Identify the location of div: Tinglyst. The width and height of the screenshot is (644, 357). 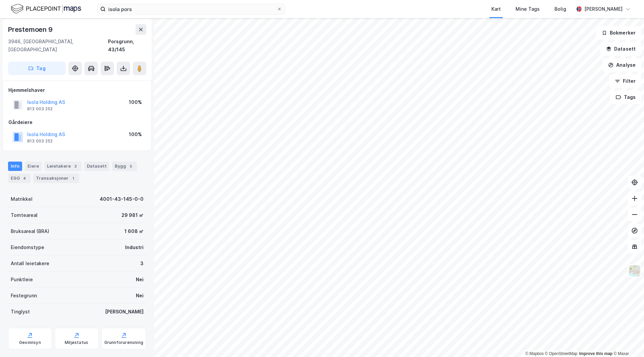
(20, 312).